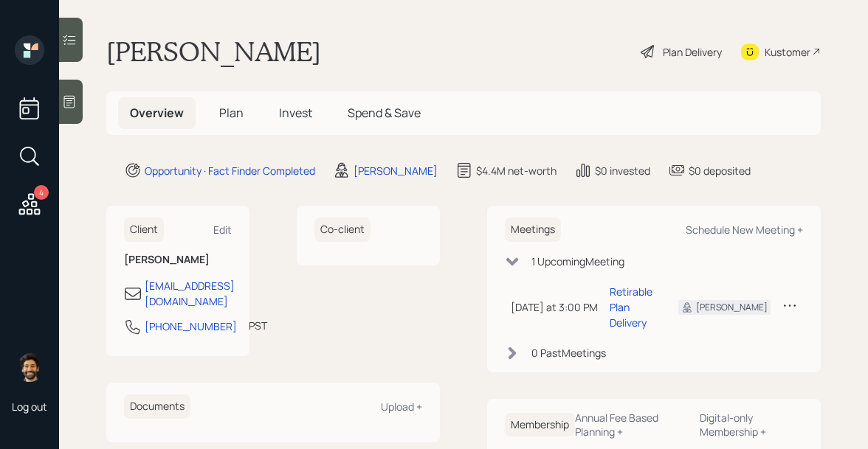 The height and width of the screenshot is (449, 868). Describe the element at coordinates (631, 425) in the screenshot. I see `div: Annual Fee Based Planning +` at that location.